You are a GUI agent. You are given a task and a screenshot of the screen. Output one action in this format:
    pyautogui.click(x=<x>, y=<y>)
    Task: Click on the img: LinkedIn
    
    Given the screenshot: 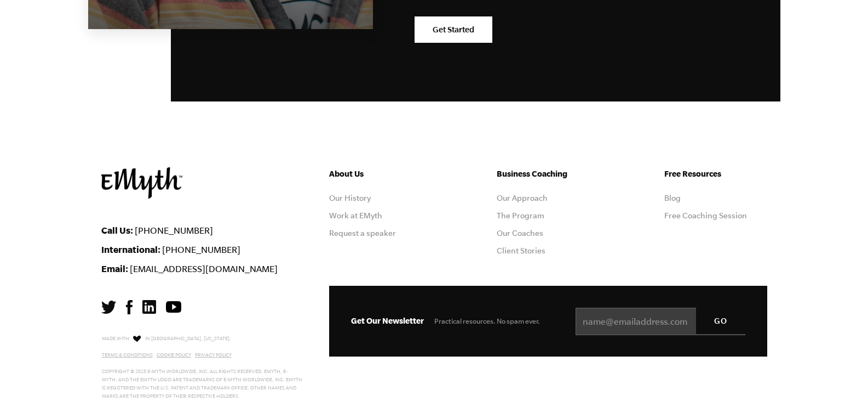 What is the action you would take?
    pyautogui.click(x=149, y=306)
    